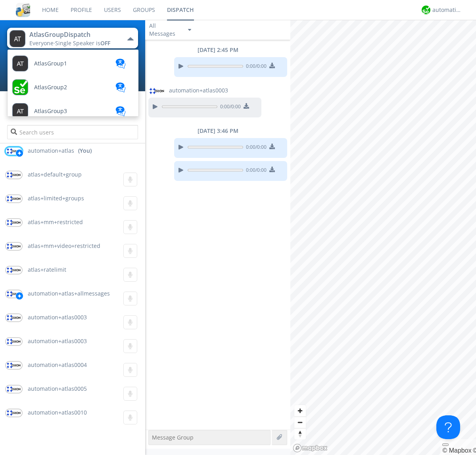 This screenshot has width=476, height=455. I want to click on span: automation+atlas, so click(51, 151).